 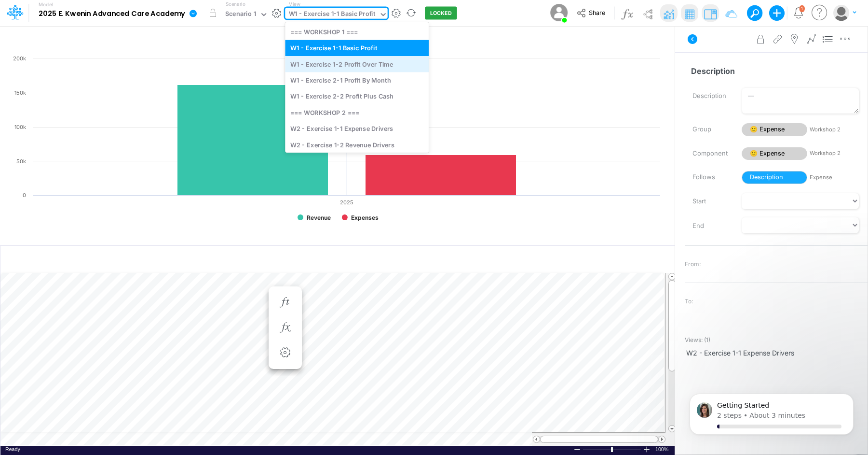 I want to click on button: LOCKED, so click(x=441, y=13).